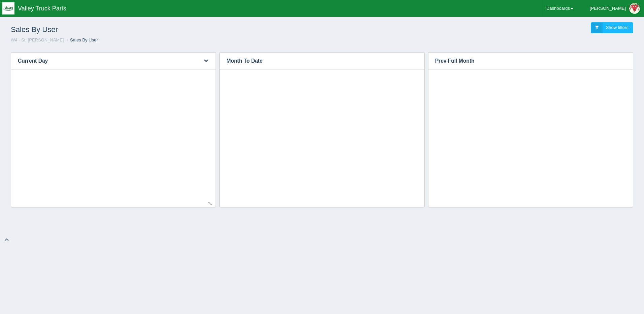 The width and height of the screenshot is (644, 314). Describe the element at coordinates (42, 8) in the screenshot. I see `span: Valley Truck Parts` at that location.